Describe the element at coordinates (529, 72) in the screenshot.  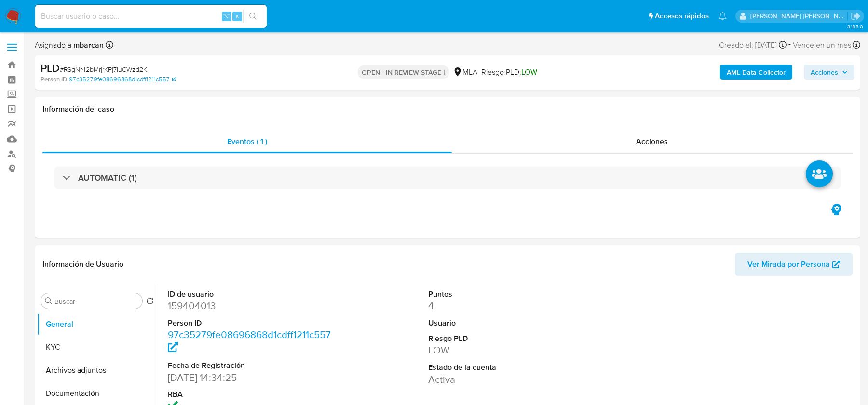
I see `span: LOW` at that location.